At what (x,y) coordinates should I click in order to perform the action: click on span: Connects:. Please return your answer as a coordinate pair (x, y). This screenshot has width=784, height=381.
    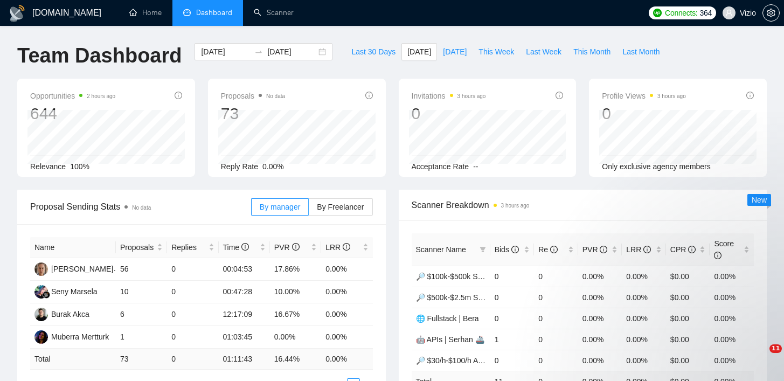
    Looking at the image, I should click on (681, 13).